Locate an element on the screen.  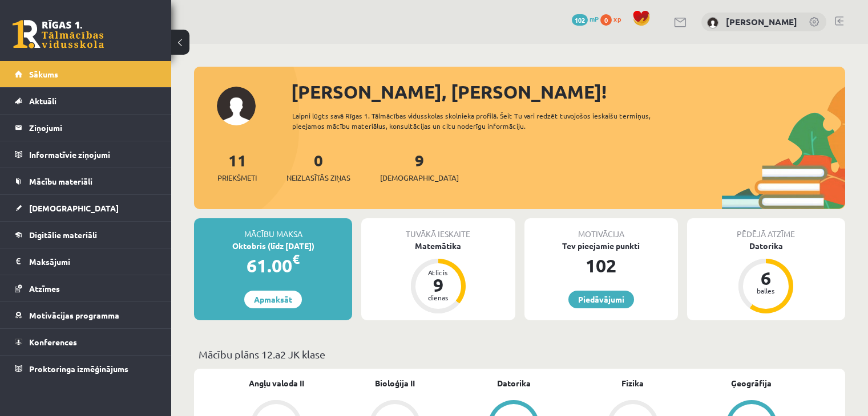
a: Rīgas 1. Tālmācības vidusskola is located at coordinates (58, 34).